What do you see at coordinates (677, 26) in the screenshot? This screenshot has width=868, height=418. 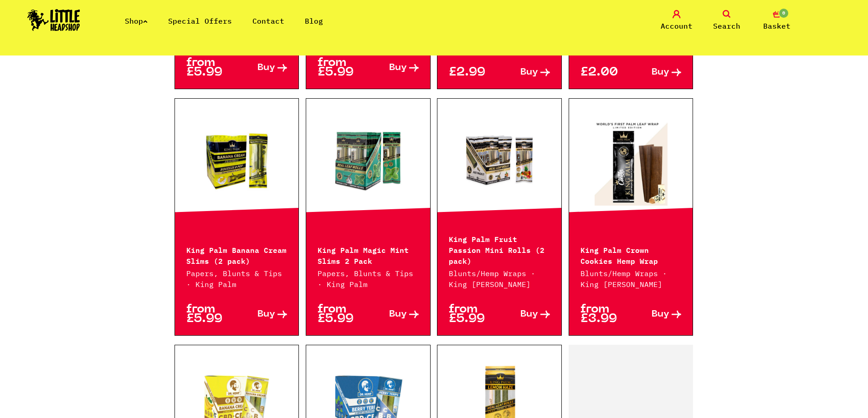 I see `span: Account` at bounding box center [677, 26].